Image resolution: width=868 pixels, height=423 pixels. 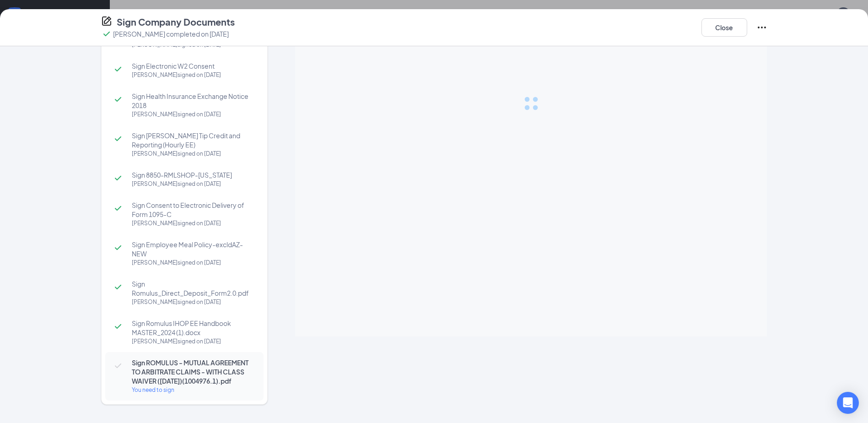 I want to click on svg: Ellipses, so click(x=762, y=27).